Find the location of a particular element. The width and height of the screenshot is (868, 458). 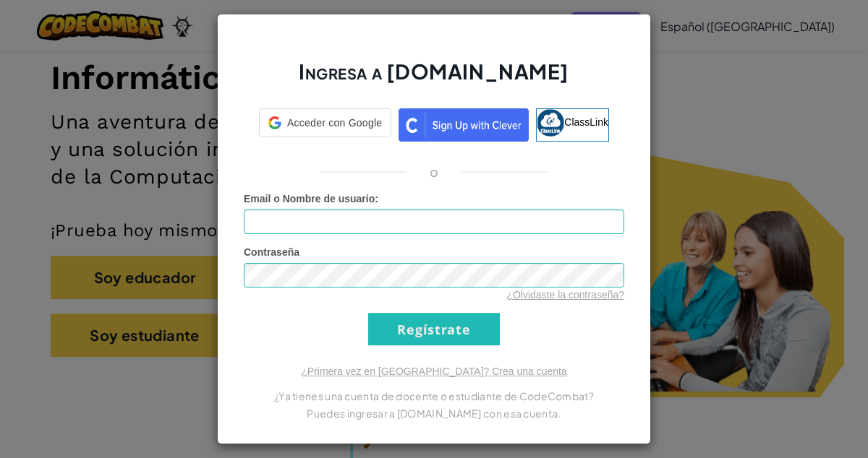

p: ¿Ya tienes una cuenta de docente o estudiante de CodeCombat? is located at coordinates (434, 396).